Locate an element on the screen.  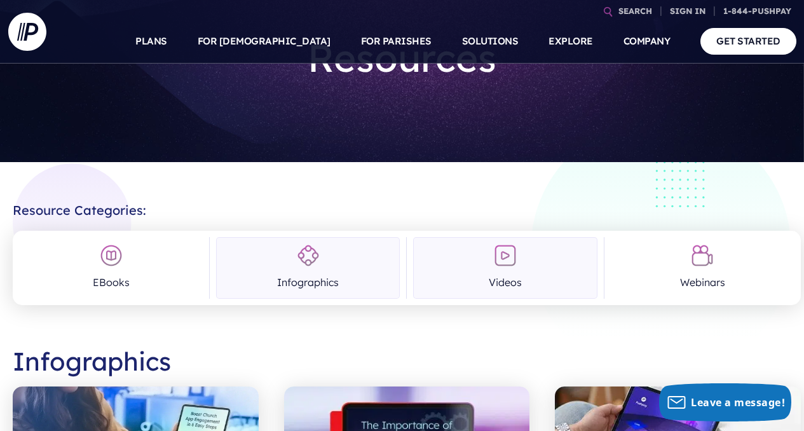
img: Webinars Icon is located at coordinates (703, 256).